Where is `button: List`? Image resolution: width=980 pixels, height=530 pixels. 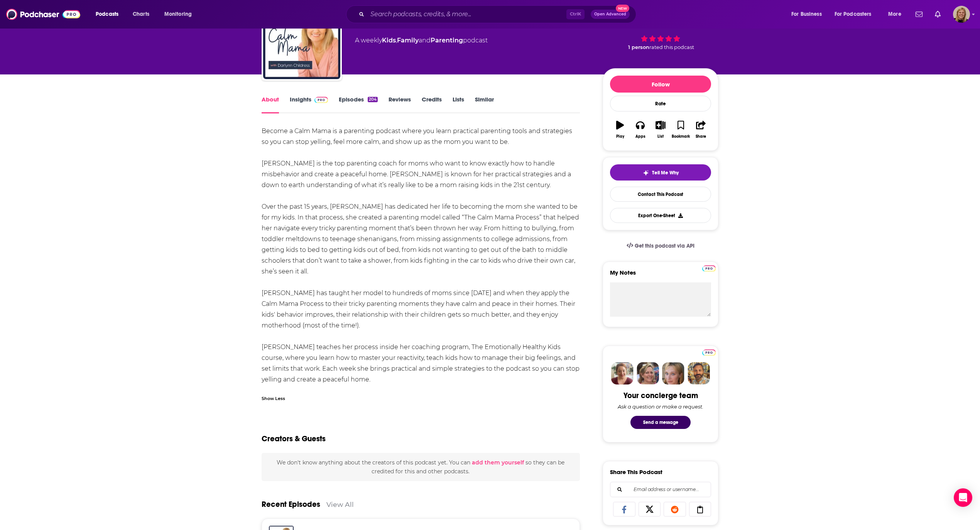 button: List is located at coordinates (661, 129).